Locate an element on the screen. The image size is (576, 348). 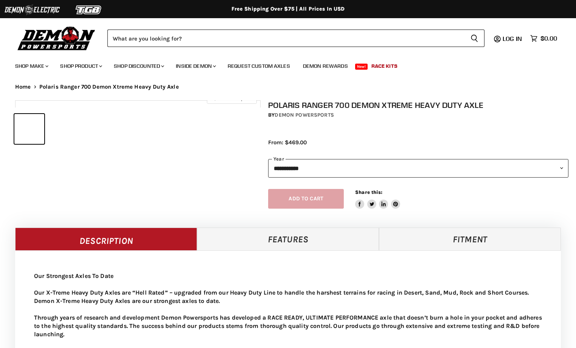
button: Search is located at coordinates (474, 38).